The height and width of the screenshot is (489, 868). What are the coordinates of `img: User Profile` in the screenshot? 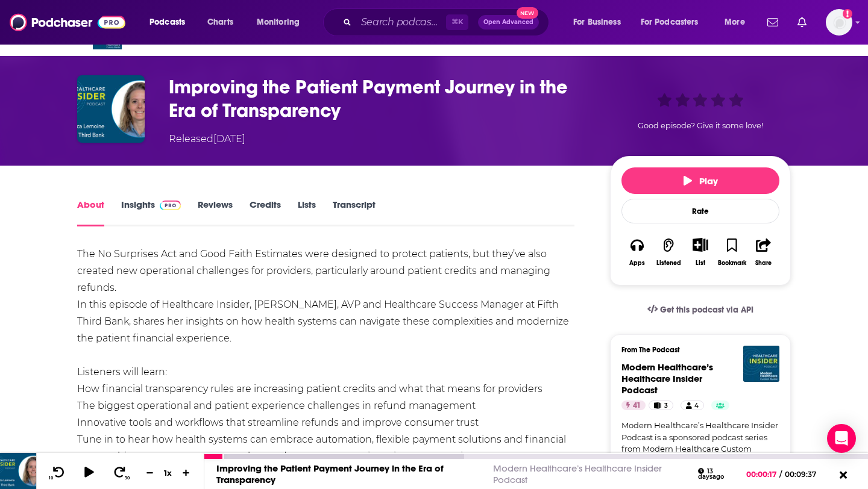 It's located at (840, 22).